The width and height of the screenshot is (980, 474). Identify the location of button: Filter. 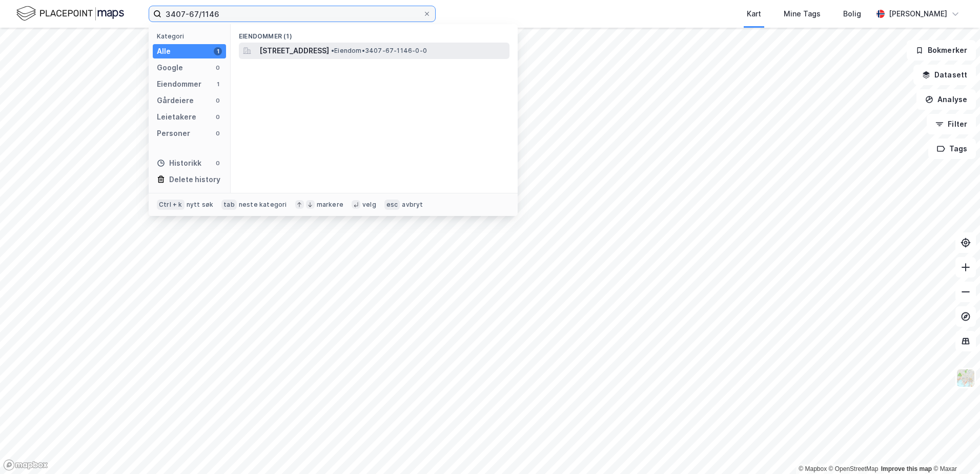
(951, 124).